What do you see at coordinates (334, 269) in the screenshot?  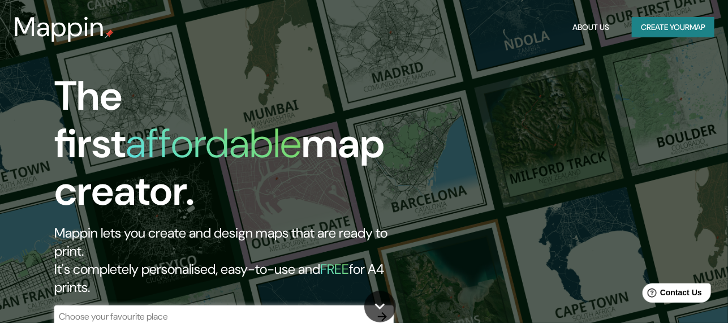 I see `h5: FREE` at bounding box center [334, 269].